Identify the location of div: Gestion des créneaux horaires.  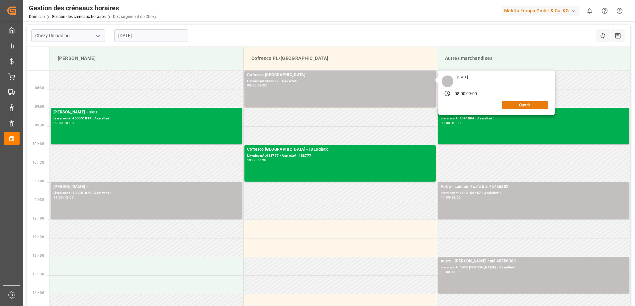
(93, 8).